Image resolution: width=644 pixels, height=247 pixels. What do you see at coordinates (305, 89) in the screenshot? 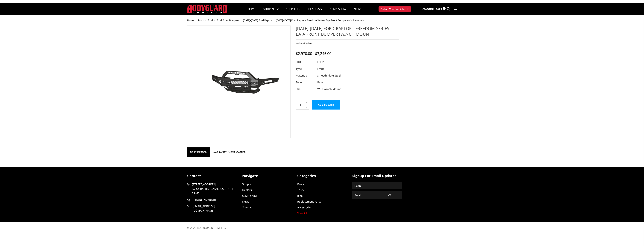
I see `dt: Use:` at bounding box center [305, 89].